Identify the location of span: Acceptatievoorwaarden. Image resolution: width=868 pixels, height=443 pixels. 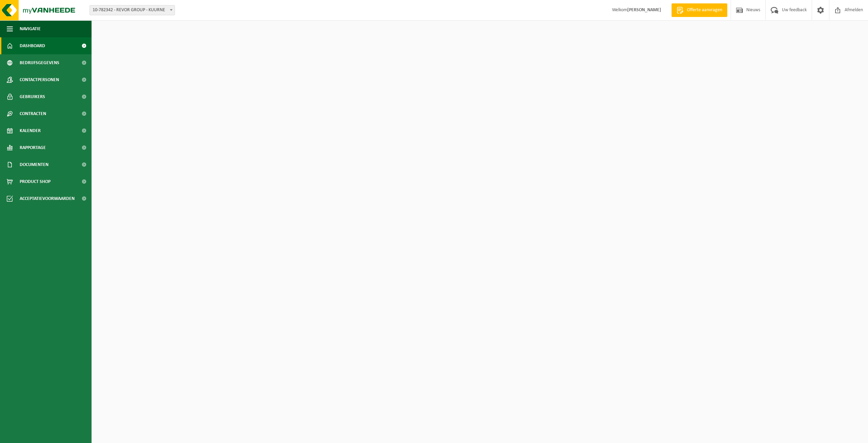
(48, 198).